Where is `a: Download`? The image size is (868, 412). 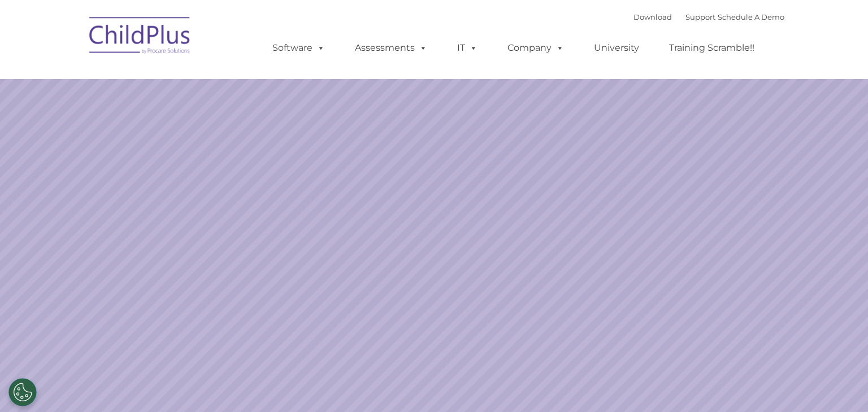 a: Download is located at coordinates (652, 17).